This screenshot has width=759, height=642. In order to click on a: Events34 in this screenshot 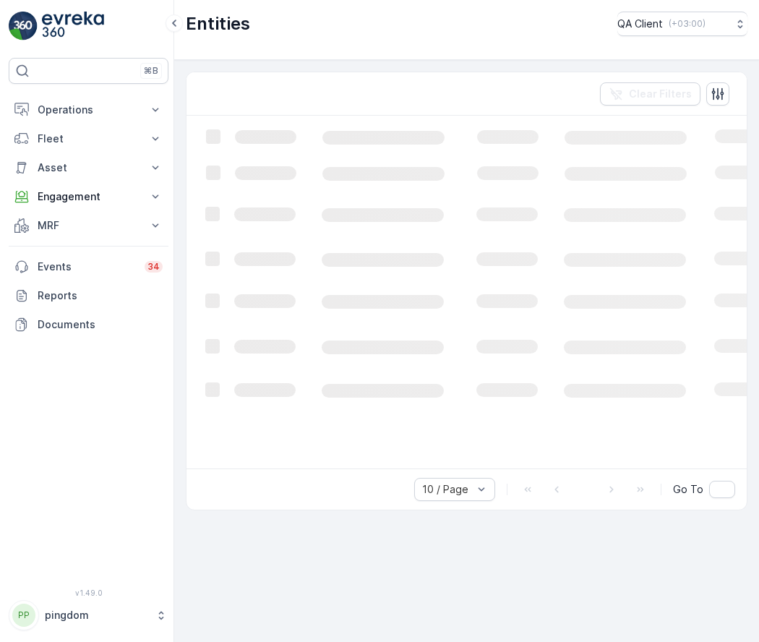, I will do `click(88, 267)`.